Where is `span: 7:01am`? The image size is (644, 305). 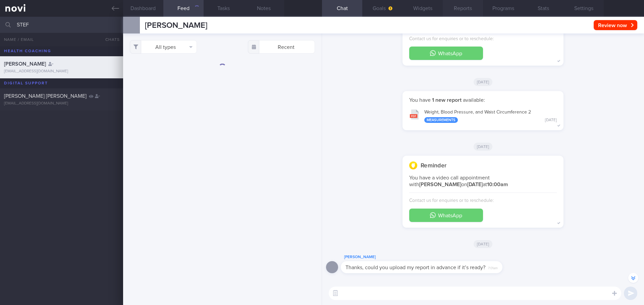
span: 7:01am is located at coordinates (493, 267).